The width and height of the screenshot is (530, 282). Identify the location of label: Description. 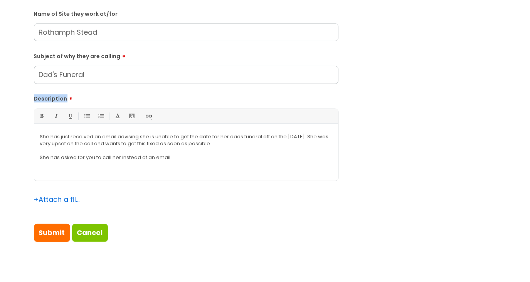
(186, 98).